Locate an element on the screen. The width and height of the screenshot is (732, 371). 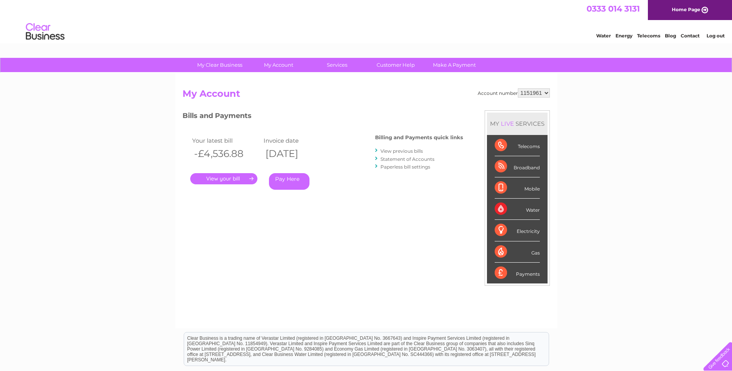
h2: My Account is located at coordinates (366, 96).